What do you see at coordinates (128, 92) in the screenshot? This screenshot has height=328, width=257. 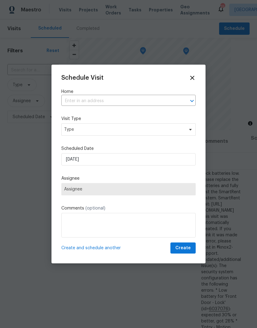 I see `label: Home` at bounding box center [128, 92].